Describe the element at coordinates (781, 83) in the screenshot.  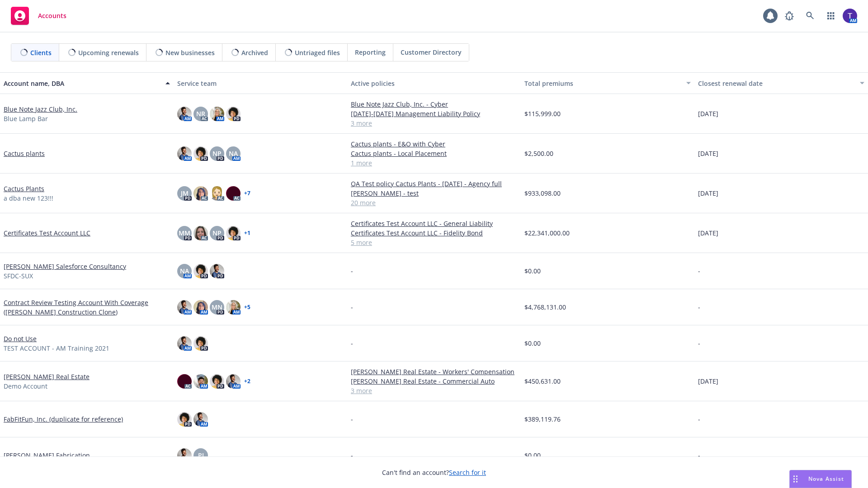
I see `button: Closest renewal date` at that location.